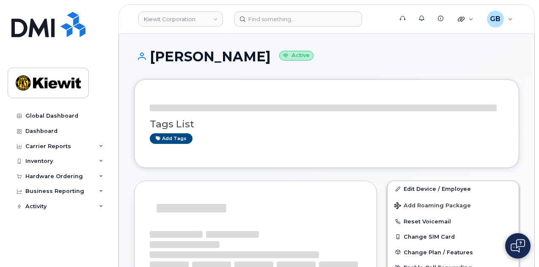  What do you see at coordinates (438, 252) in the screenshot?
I see `span: Change Plan / Features` at bounding box center [438, 252].